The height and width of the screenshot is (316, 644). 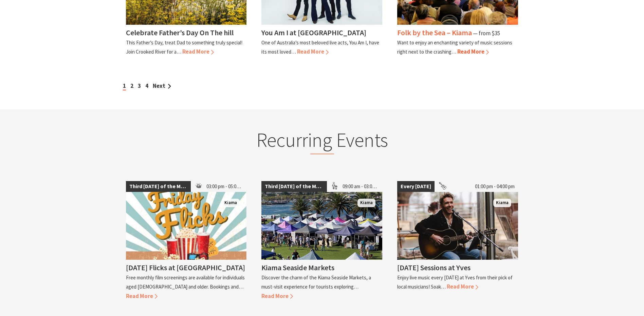 What do you see at coordinates (139, 86) in the screenshot?
I see `a: 3` at bounding box center [139, 86].